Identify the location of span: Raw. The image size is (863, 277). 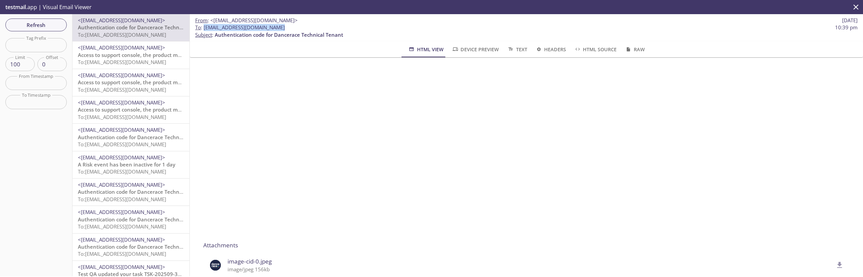
(634, 49).